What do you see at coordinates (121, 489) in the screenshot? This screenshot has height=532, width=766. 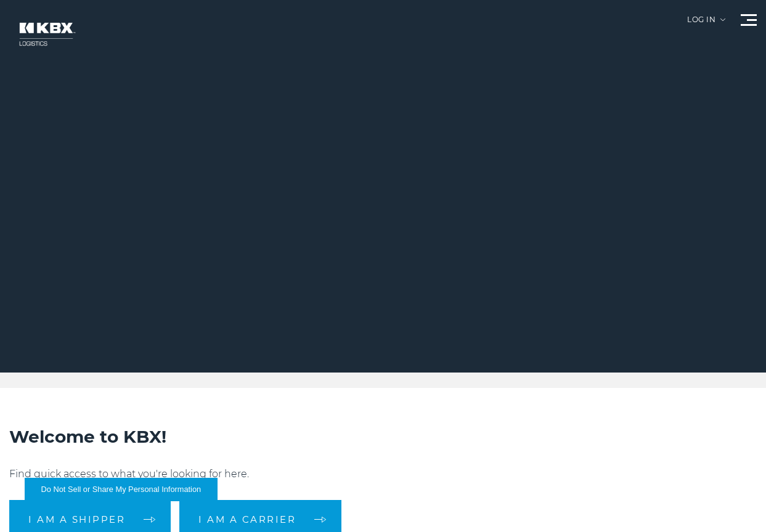 I see `button: Do Not Sell or Share My Personal Information` at bounding box center [121, 489].